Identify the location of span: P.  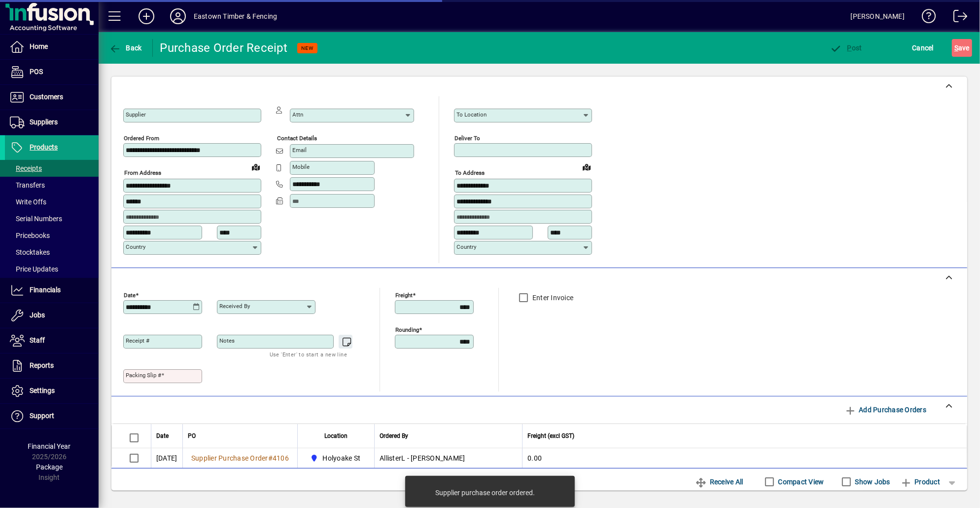
(850, 48).